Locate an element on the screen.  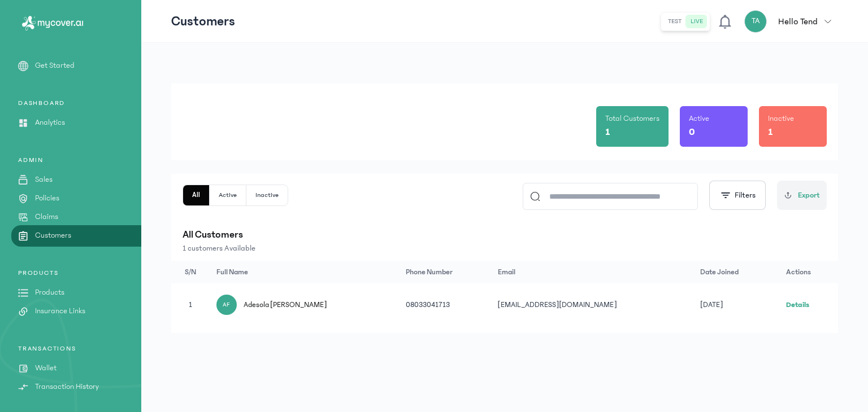
th: S/N is located at coordinates (190, 272).